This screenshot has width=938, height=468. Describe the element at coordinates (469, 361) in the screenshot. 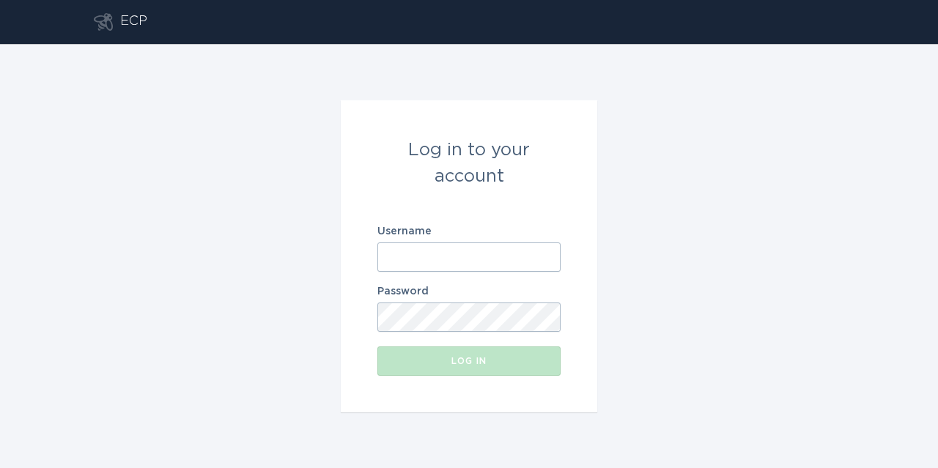

I see `button: Log in` at that location.